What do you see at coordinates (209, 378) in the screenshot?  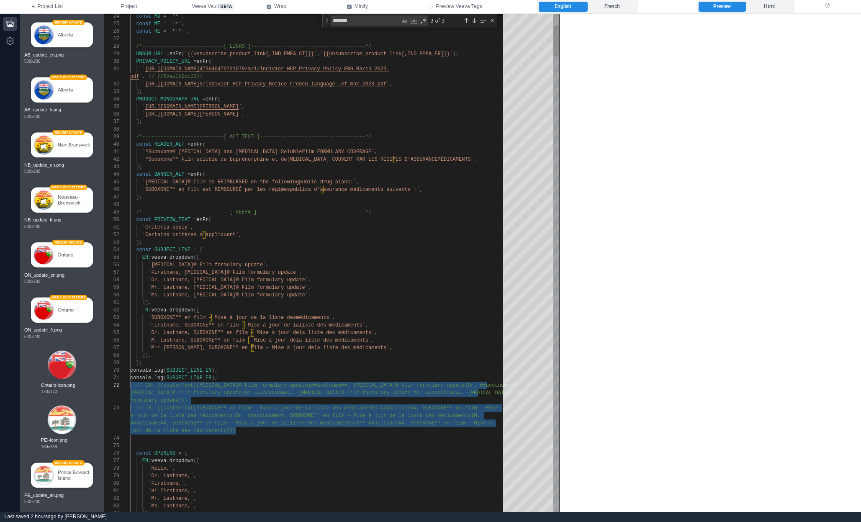 I see `span: FR` at bounding box center [209, 378].